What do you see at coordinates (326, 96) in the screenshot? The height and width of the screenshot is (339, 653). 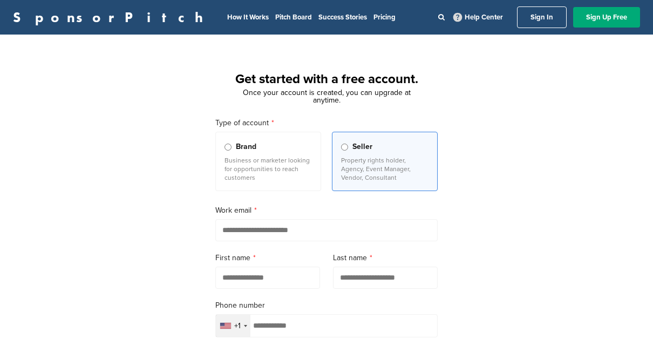 I see `span: Once your account is created, you can upgrade at anytime.` at bounding box center [326, 96].